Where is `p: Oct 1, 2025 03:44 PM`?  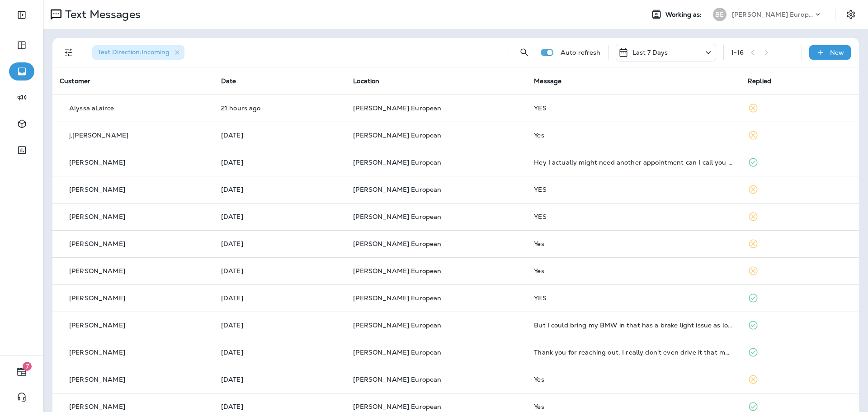
p: Oct 1, 2025 03:44 PM is located at coordinates (280, 189).